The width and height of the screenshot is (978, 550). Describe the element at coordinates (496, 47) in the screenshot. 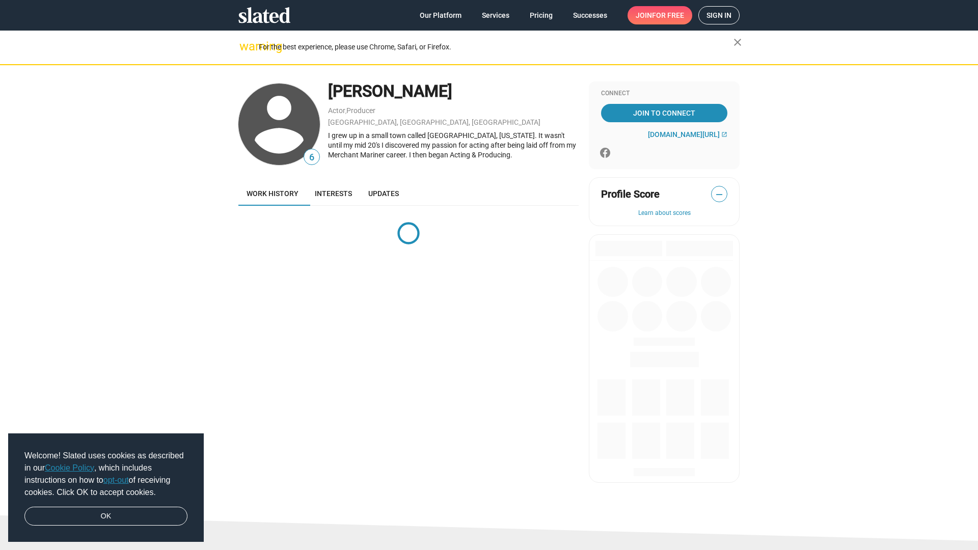

I see `div: For the best experience, please use Chrome, Safari, or Firefox.` at that location.